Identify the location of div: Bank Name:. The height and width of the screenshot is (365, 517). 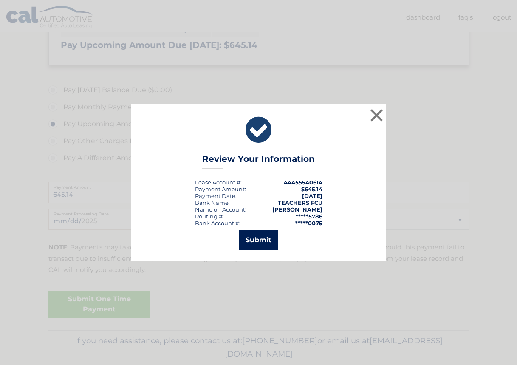
(212, 203).